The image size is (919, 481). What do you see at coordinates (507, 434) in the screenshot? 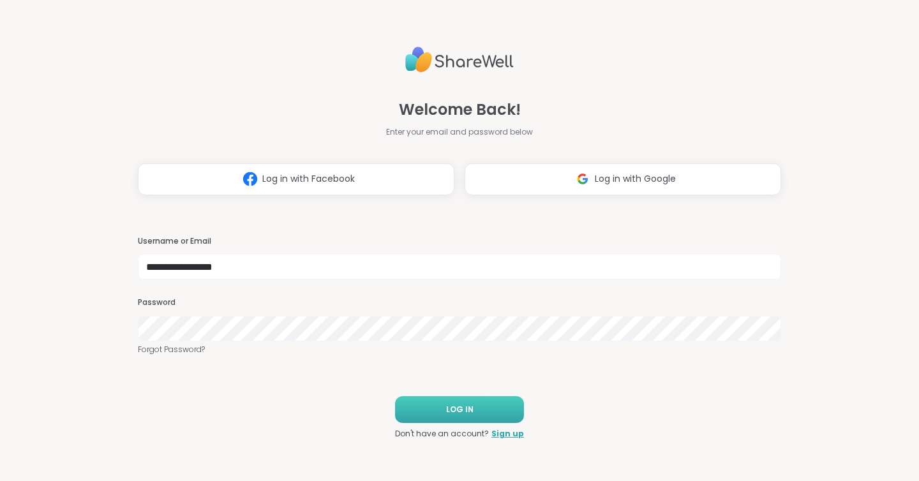
I see `a: Sign up` at bounding box center [507, 434].